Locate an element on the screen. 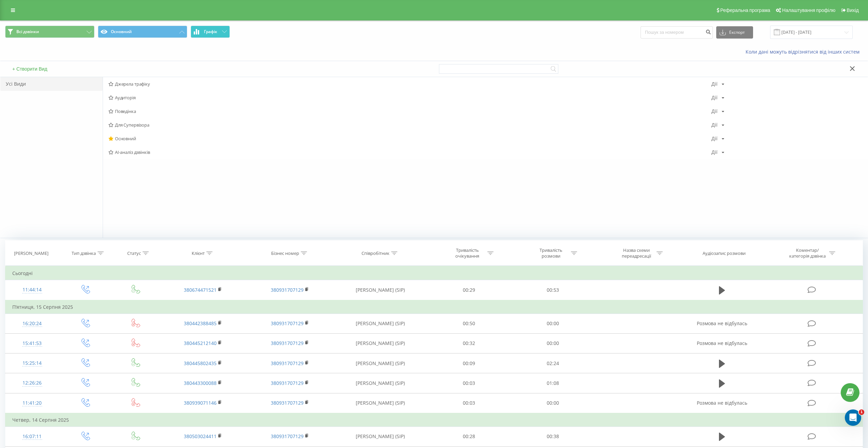  div: Тривалість розмови is located at coordinates (551, 253).